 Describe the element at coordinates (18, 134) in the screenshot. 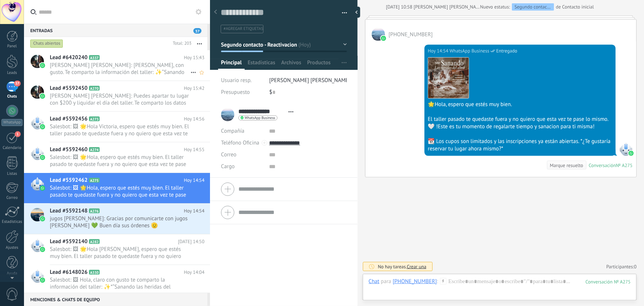

I see `span: 1` at that location.